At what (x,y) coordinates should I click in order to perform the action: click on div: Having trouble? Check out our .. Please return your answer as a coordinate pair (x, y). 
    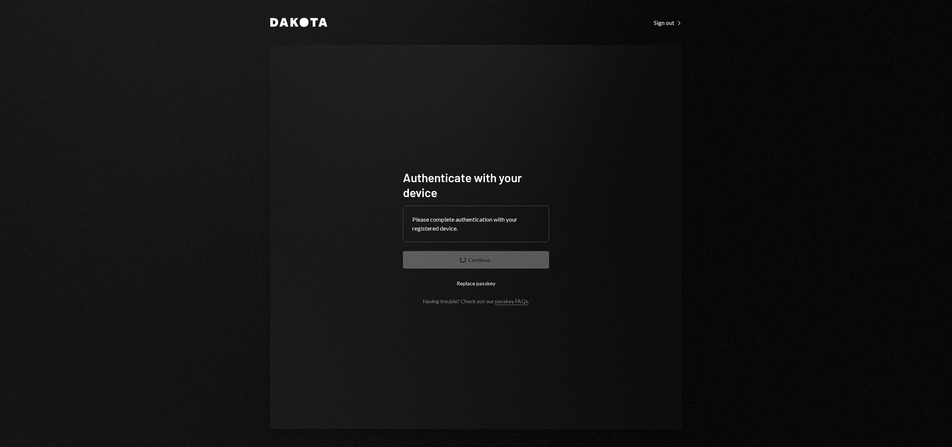
    Looking at the image, I should click on (476, 301).